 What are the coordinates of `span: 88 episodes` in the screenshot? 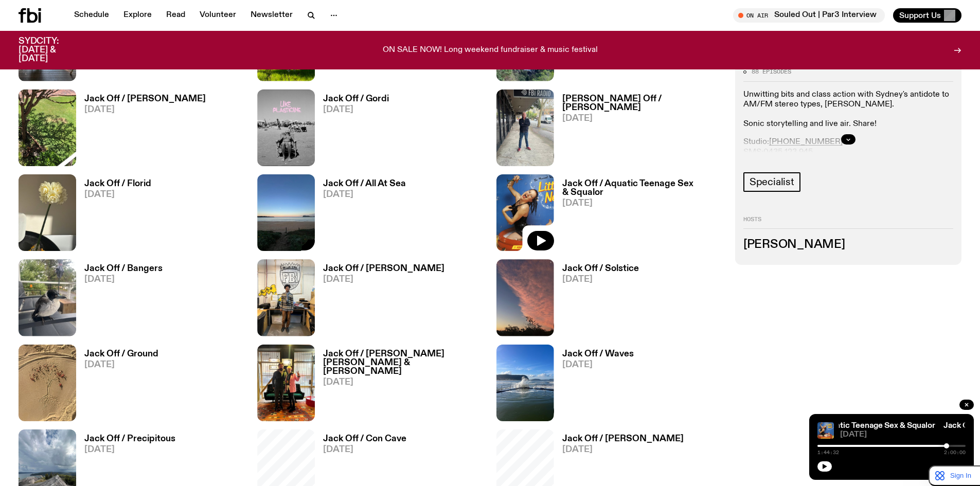 It's located at (771, 72).